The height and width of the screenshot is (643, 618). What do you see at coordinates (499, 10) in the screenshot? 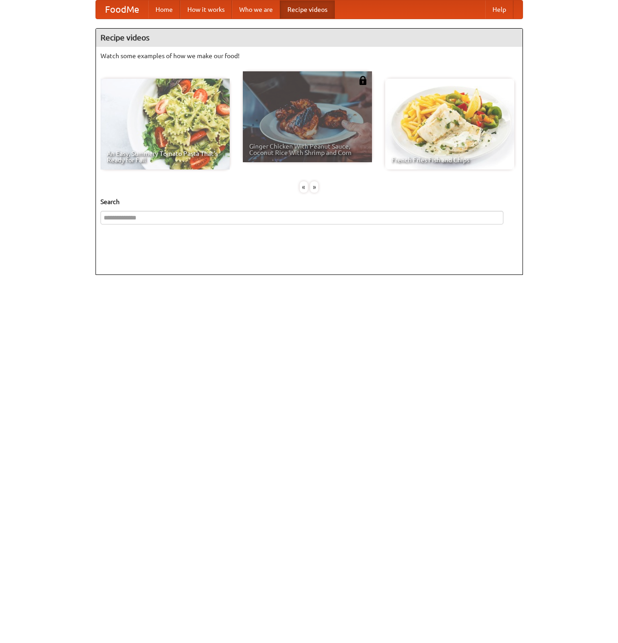
I see `a: Help` at bounding box center [499, 10].